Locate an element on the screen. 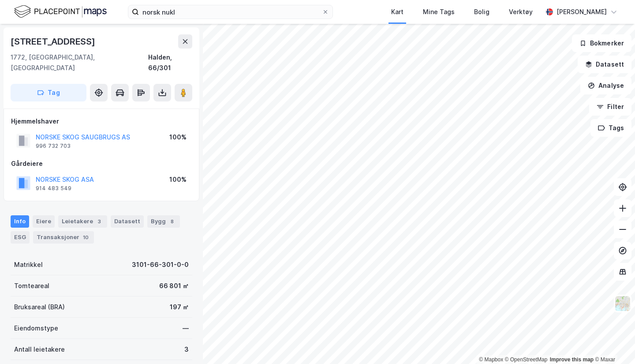 The height and width of the screenshot is (364, 635). div: Hjemmelshaver is located at coordinates (102, 121).